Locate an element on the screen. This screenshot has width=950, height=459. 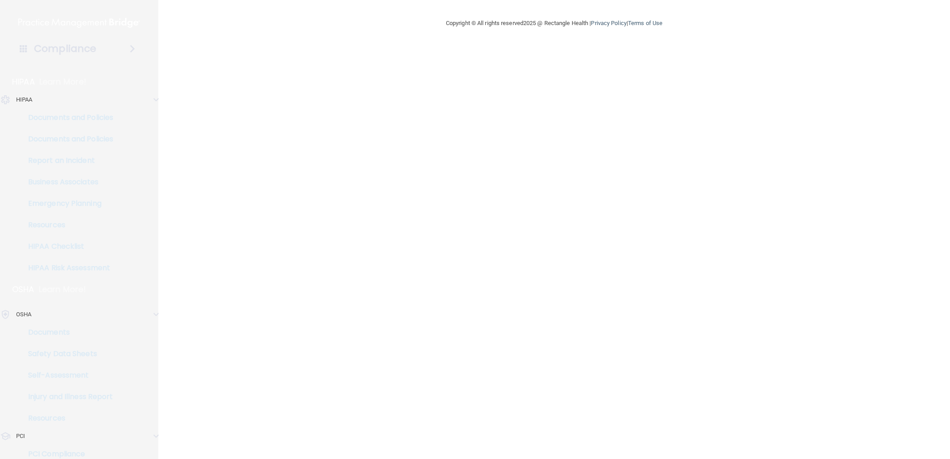
h4: Compliance is located at coordinates (65, 49).